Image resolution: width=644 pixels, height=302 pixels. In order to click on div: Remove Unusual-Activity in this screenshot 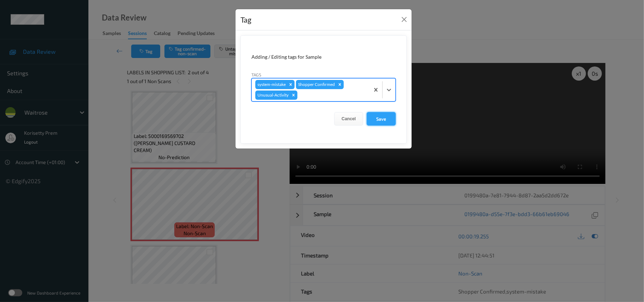, I will do `click(294, 96)`.